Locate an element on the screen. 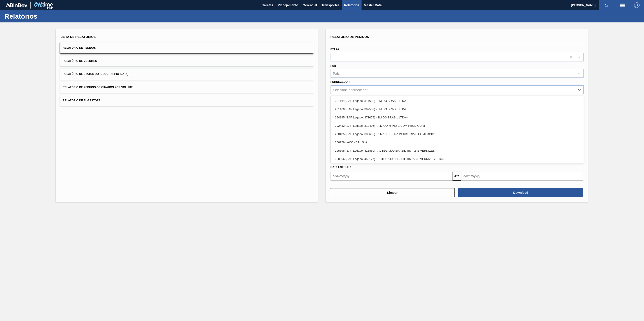 This screenshot has height=321, width=644. button: Limpar is located at coordinates (392, 192).